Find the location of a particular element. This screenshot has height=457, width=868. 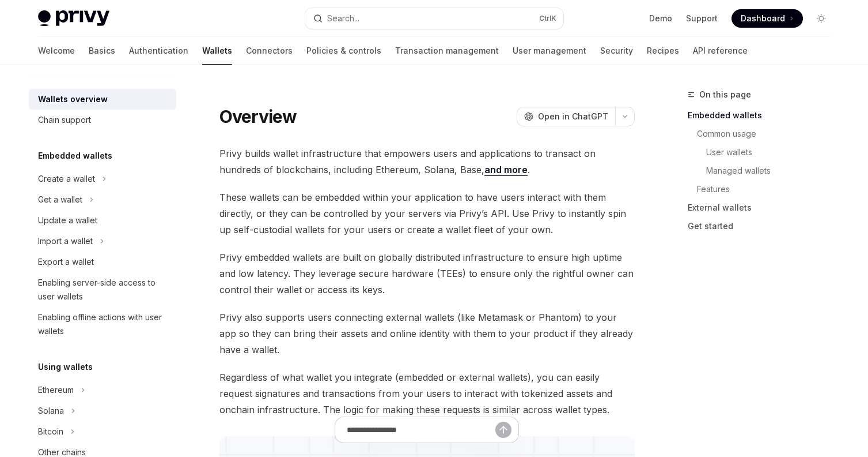

div: Create a wallet is located at coordinates (66, 178).